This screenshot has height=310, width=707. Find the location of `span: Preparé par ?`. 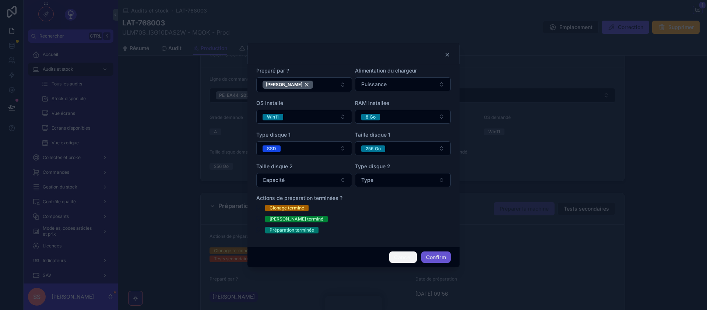

span: Preparé par ? is located at coordinates (272, 70).